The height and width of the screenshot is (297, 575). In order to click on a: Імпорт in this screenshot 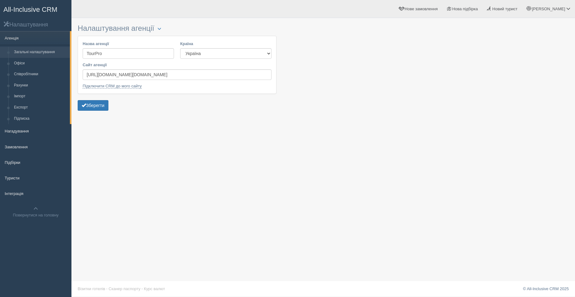, I will do `click(40, 96)`.